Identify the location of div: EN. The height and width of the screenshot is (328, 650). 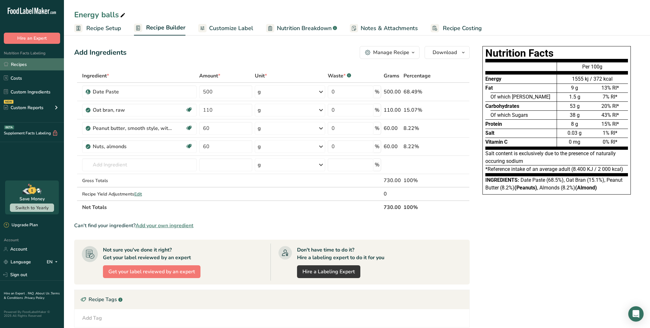
(53, 262).